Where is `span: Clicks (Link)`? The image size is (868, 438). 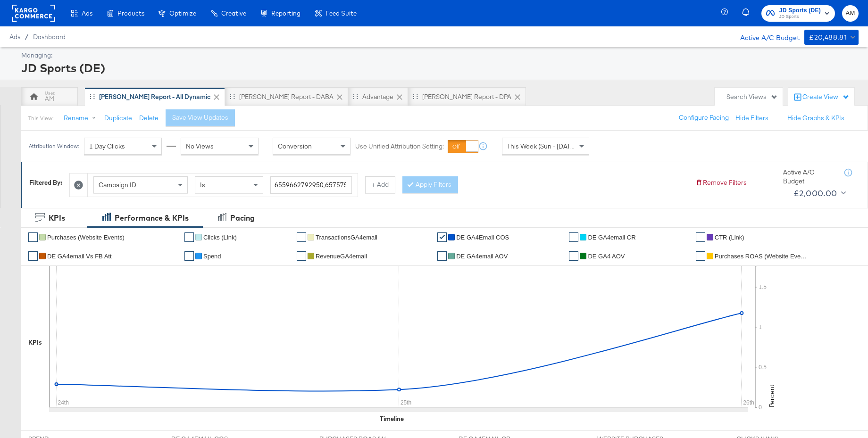 span: Clicks (Link) is located at coordinates (220, 237).